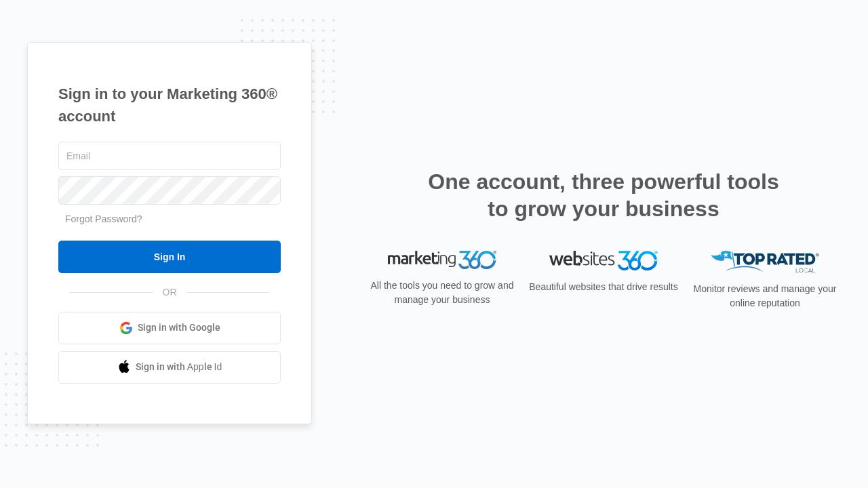  What do you see at coordinates (179, 367) in the screenshot?
I see `span: Sign in with Apple Id` at bounding box center [179, 367].